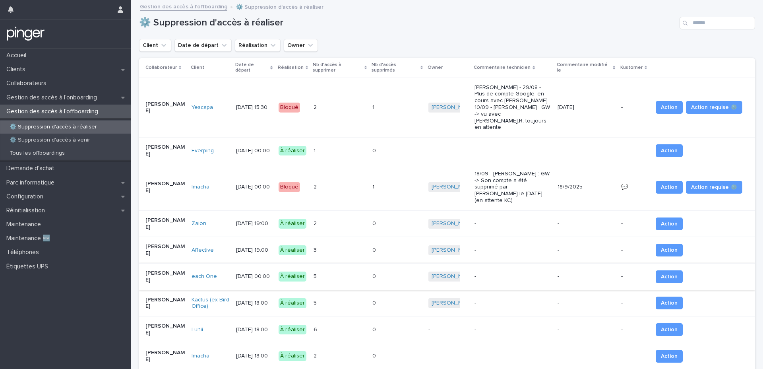 The height and width of the screenshot is (369, 763). Describe the element at coordinates (197, 329) in the screenshot. I see `a: Lunii` at that location.